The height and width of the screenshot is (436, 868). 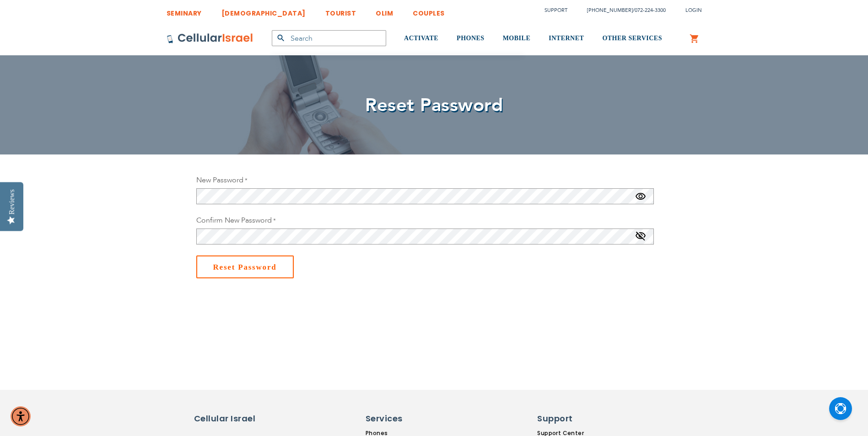 What do you see at coordinates (20, 416) in the screenshot?
I see `div: Accessibility Menu` at bounding box center [20, 416].